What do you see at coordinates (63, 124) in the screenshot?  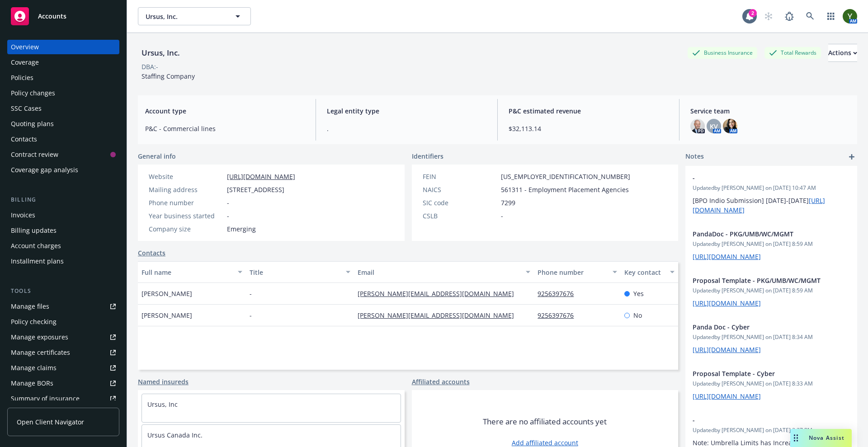 I see `a: Quoting plans` at bounding box center [63, 124].